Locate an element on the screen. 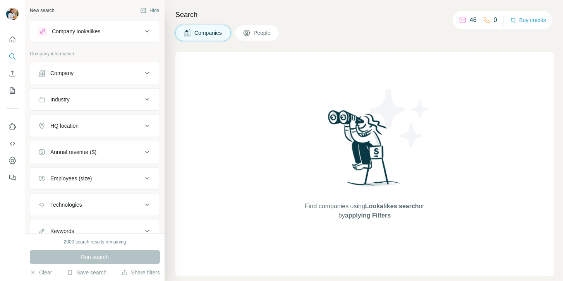 Image resolution: width=563 pixels, height=281 pixels. div: Keywords is located at coordinates (62, 231).